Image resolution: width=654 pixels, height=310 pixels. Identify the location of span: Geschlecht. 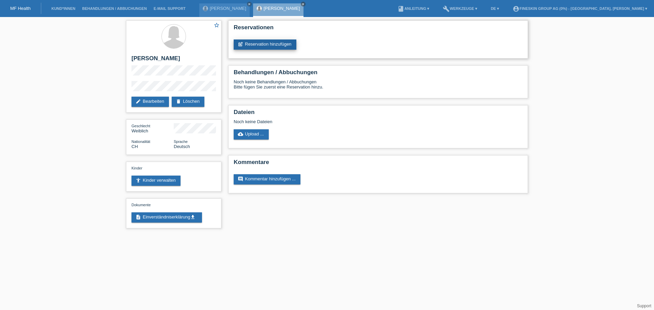
(141, 126).